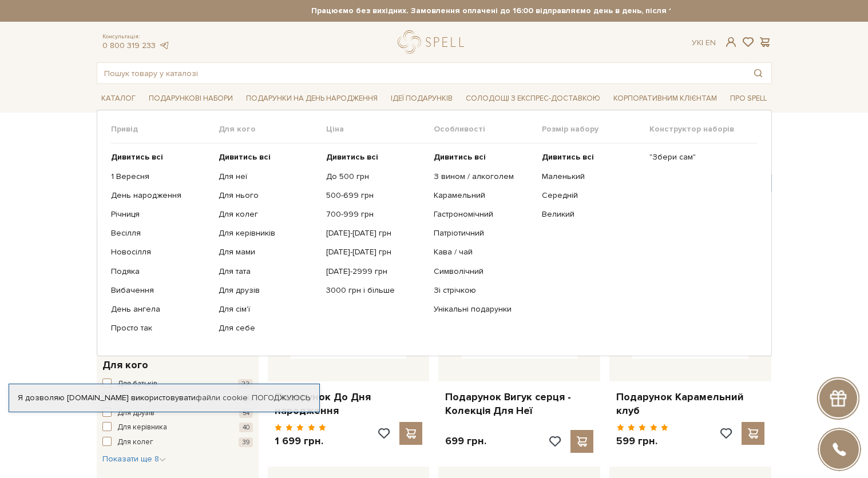 The height and width of the screenshot is (478, 868). I want to click on a: telegram, so click(164, 45).